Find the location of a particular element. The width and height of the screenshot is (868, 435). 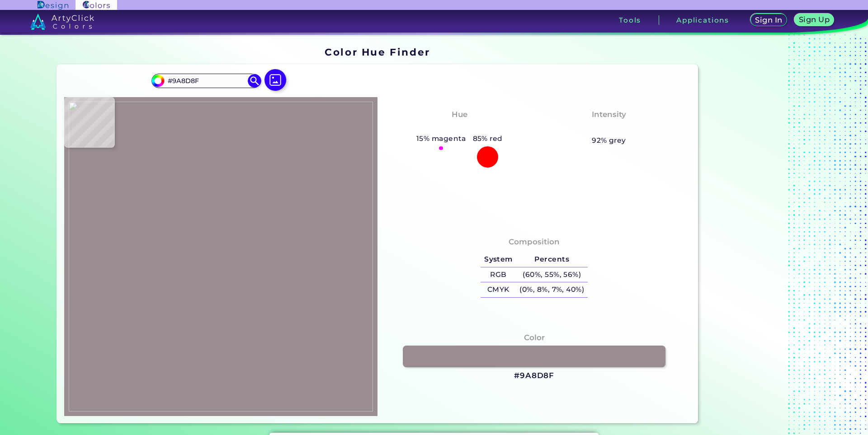

h3: Tools is located at coordinates (630, 20).